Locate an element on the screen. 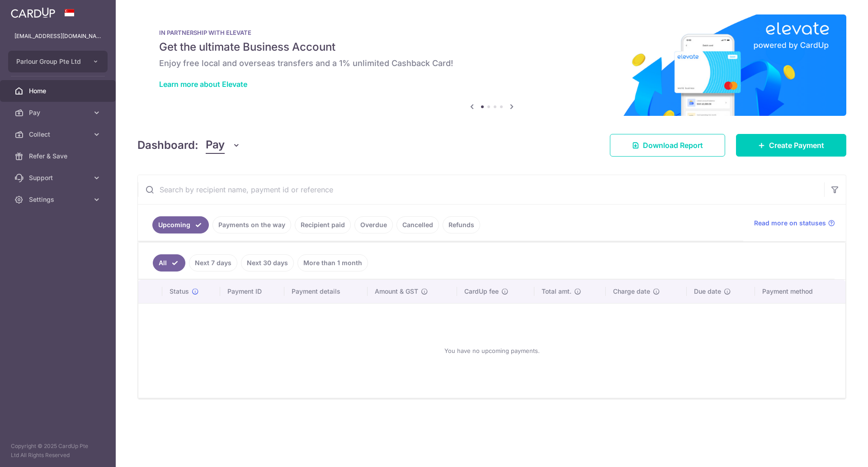 The width and height of the screenshot is (868, 467). th: Payment ID is located at coordinates (252, 291).